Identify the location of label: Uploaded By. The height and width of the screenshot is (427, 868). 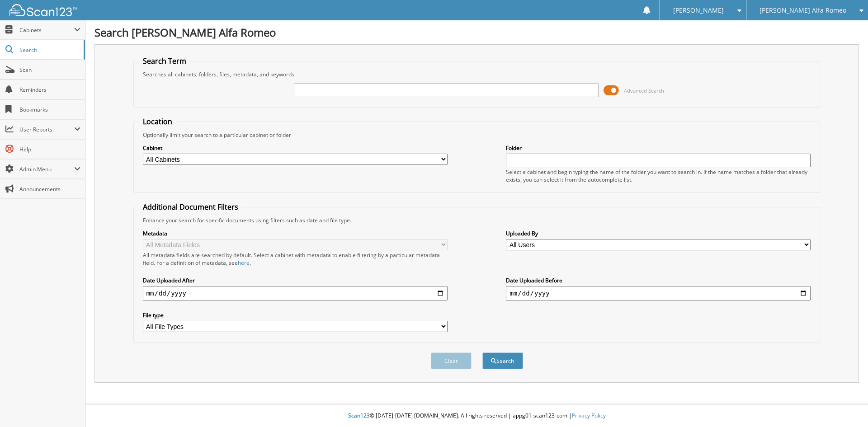
(658, 233).